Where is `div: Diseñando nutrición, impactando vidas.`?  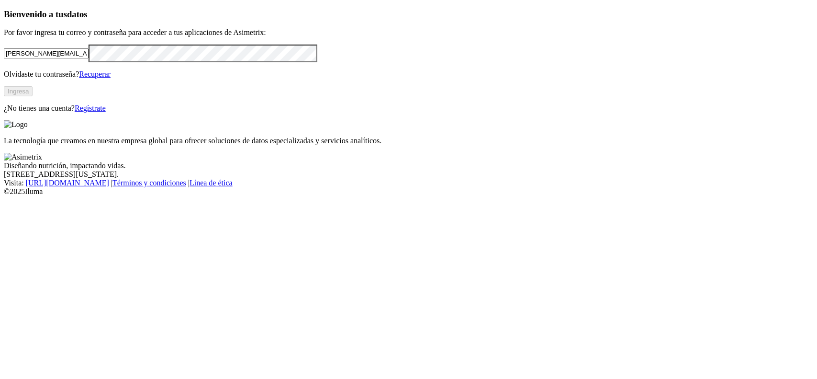 div: Diseñando nutrición, impactando vidas. is located at coordinates (408, 166).